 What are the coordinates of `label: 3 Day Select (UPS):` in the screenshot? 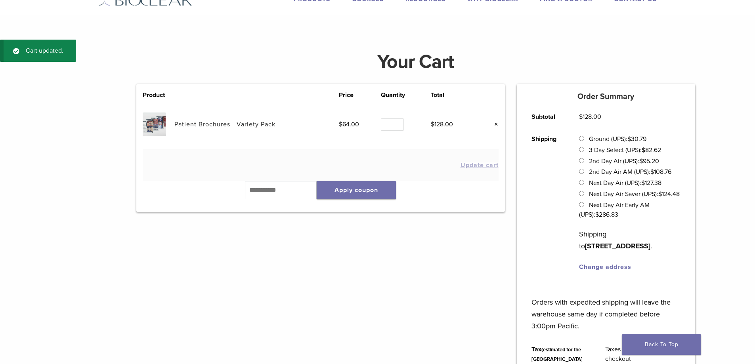 It's located at (625, 150).